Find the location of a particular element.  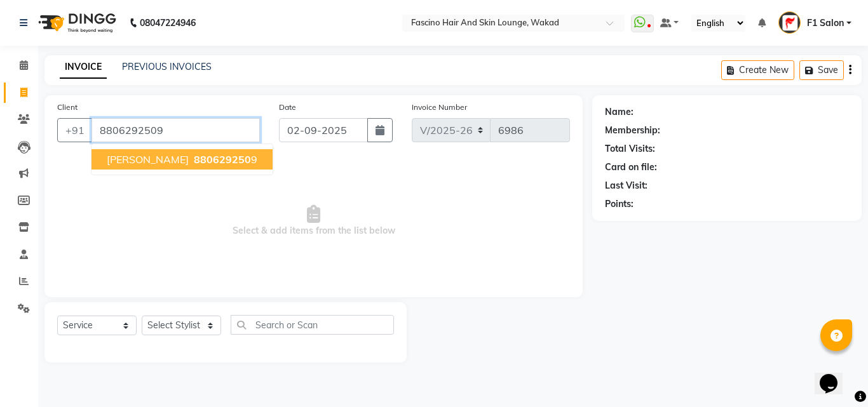

img: F1 Salon is located at coordinates (789, 23).